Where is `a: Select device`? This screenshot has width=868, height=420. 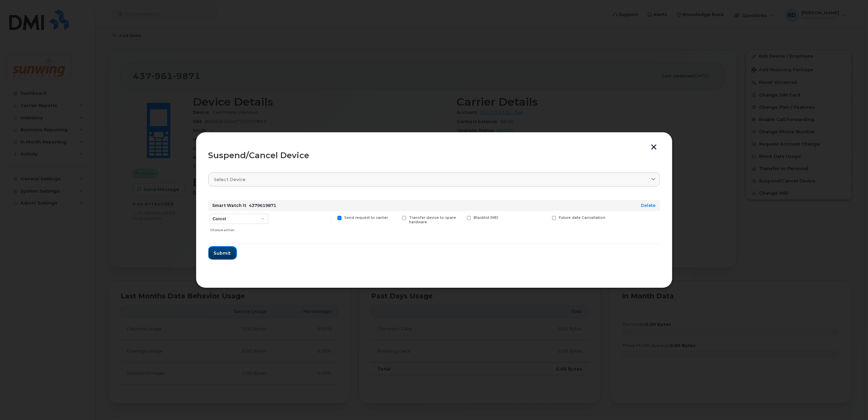
a: Select device is located at coordinates (434, 179).